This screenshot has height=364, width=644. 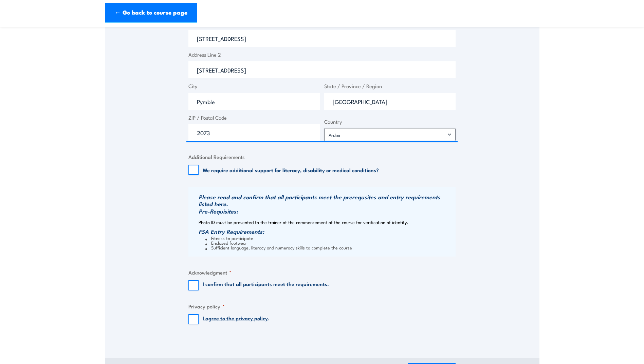 What do you see at coordinates (330, 243) in the screenshot?
I see `li: Enclosed footwear` at bounding box center [330, 243].